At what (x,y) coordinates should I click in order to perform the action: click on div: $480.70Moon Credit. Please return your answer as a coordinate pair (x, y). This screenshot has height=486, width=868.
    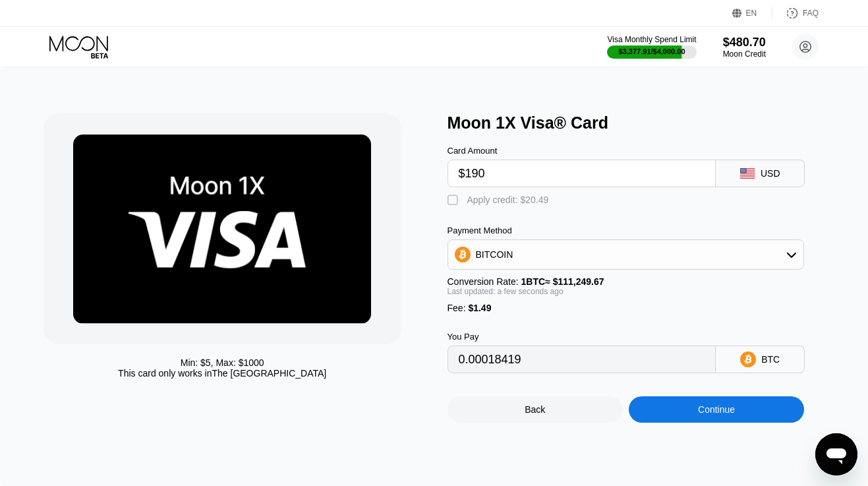
    Looking at the image, I should click on (745, 47).